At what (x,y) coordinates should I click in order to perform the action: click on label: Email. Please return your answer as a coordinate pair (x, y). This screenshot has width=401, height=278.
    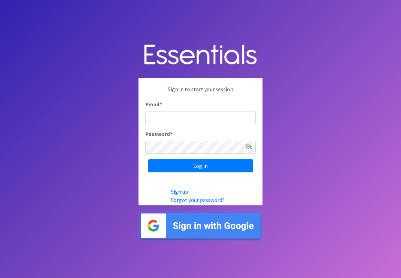
    Looking at the image, I should click on (154, 104).